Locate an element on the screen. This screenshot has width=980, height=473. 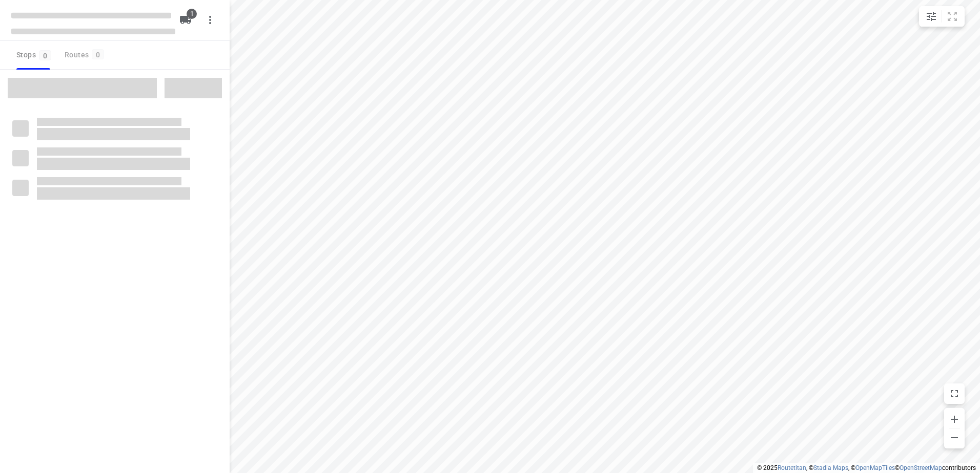
a: OpenMapTiles is located at coordinates (875, 468).